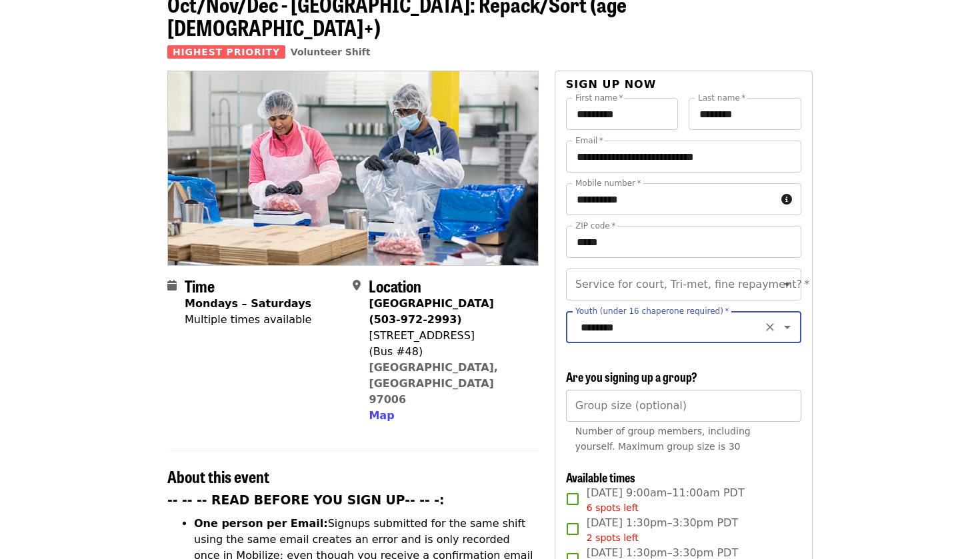 This screenshot has width=980, height=559. Describe the element at coordinates (448, 352) in the screenshot. I see `div: (Bus #48)` at that location.